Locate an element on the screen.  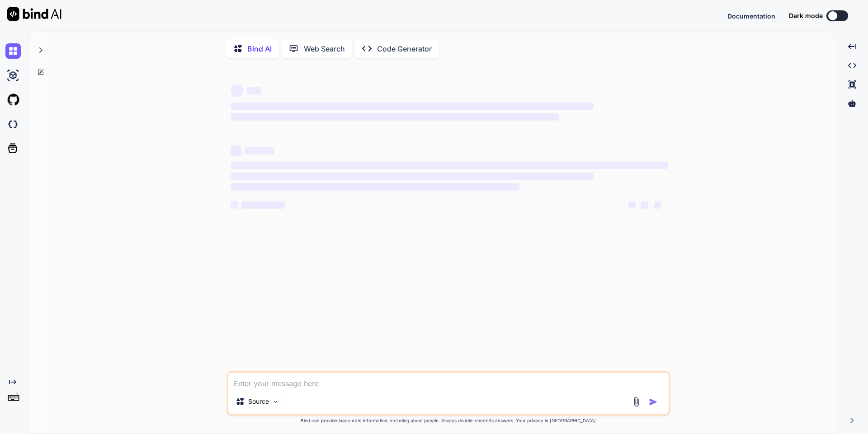
p: Bind can provide inaccurate information, including about people. Always double-check its answers.... is located at coordinates (448, 420).